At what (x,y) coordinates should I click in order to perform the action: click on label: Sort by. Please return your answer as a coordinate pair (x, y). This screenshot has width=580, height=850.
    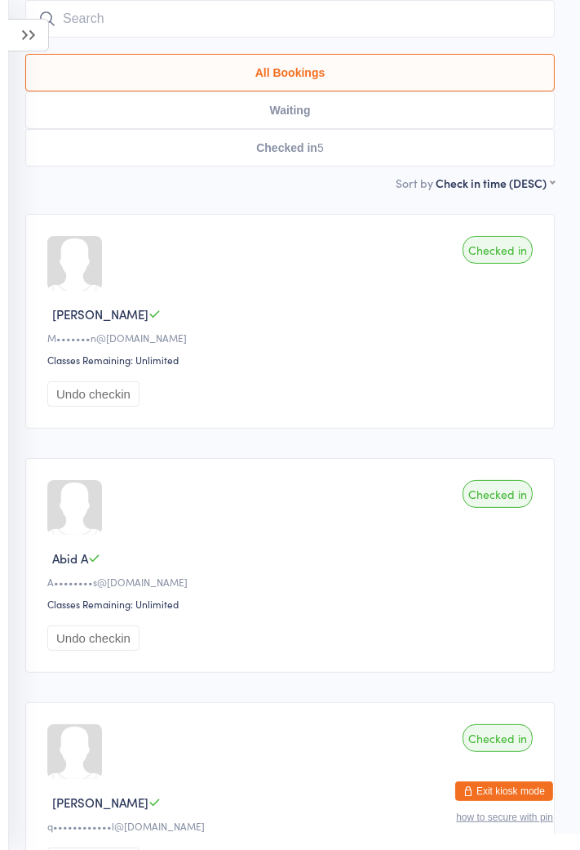
    Looking at the image, I should click on (415, 183).